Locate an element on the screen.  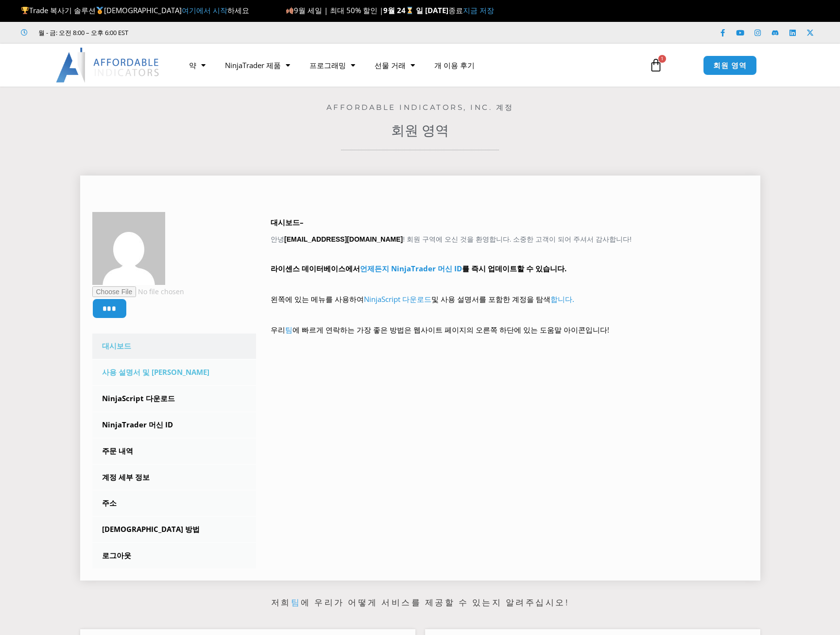
span: 회원 영역 is located at coordinates (729, 65).